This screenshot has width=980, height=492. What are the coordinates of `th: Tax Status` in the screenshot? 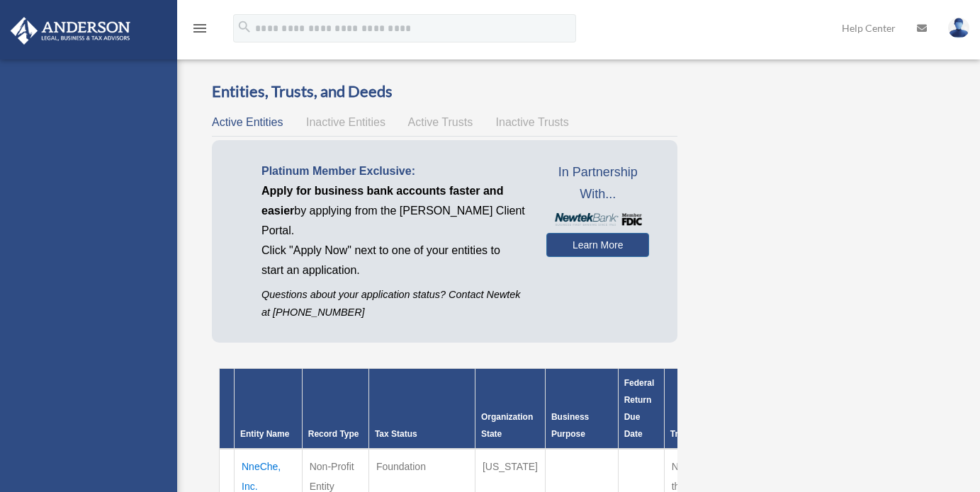 It's located at (422, 409).